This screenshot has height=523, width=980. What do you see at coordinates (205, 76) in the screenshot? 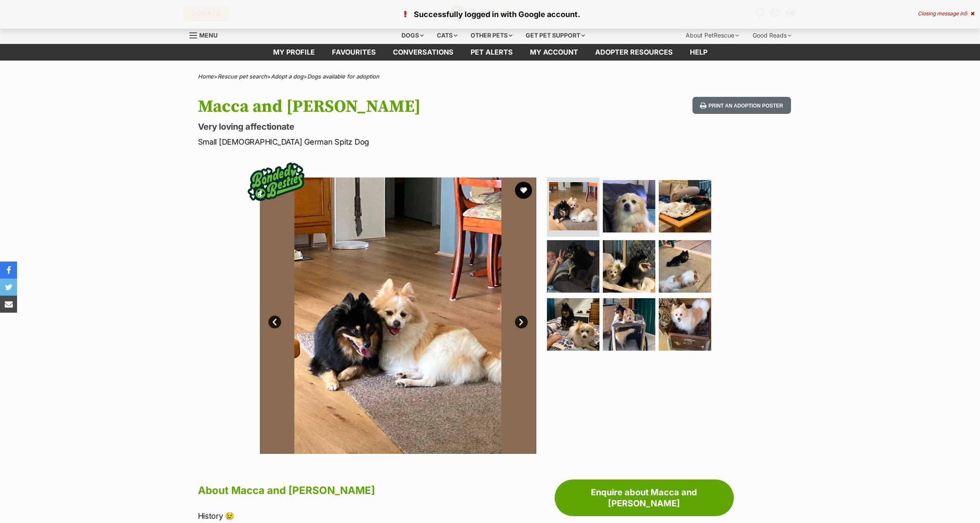
I see `a: Home` at bounding box center [205, 76].